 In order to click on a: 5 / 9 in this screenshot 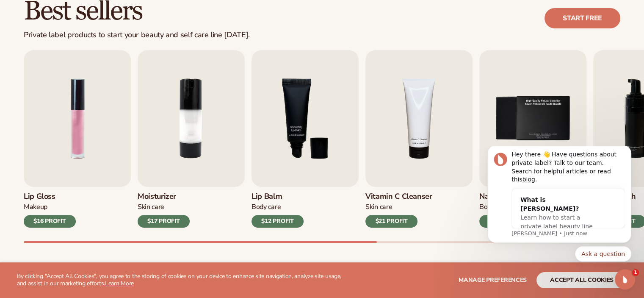, I will do `click(532, 139)`.